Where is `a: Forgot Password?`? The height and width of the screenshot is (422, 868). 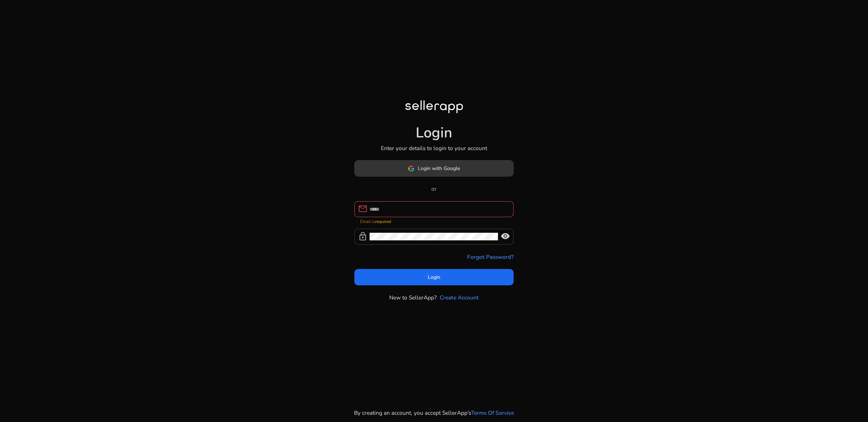 a: Forgot Password? is located at coordinates (490, 256).